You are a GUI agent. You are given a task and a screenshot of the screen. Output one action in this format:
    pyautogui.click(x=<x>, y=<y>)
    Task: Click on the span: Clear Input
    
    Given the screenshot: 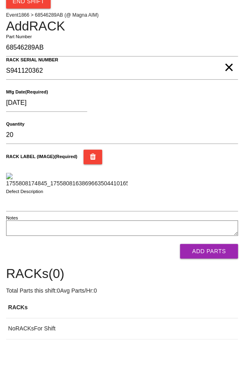 What is the action you would take?
    pyautogui.click(x=229, y=59)
    